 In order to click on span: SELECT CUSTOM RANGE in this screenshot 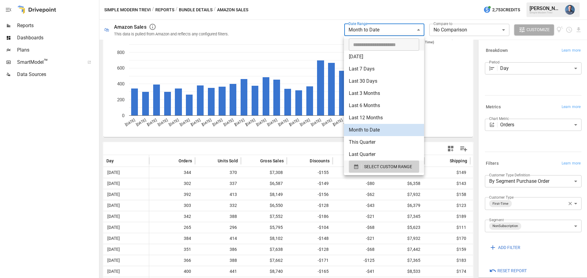, I will do `click(388, 167)`.